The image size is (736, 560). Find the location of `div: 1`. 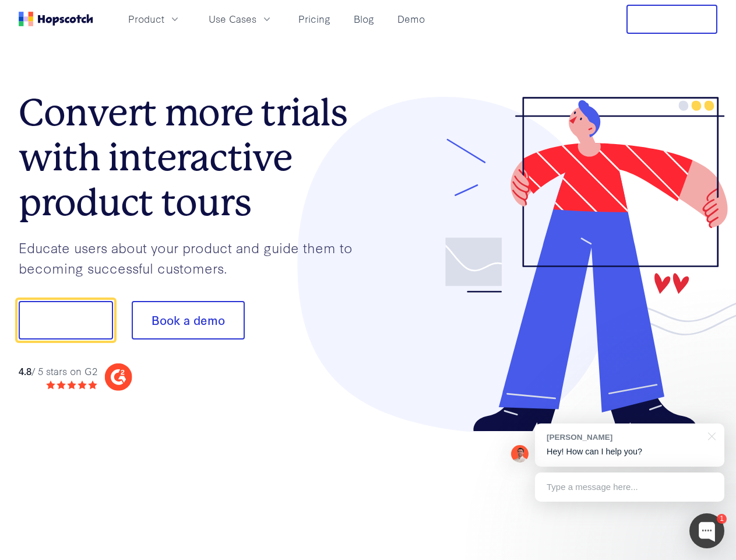

div: 1 is located at coordinates (722, 519).